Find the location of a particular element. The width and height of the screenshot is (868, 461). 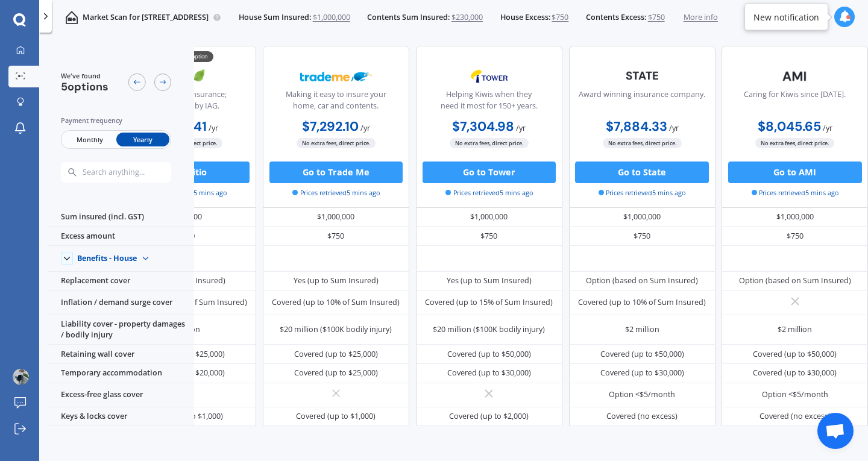

img: Trademe.webp is located at coordinates (336, 76).